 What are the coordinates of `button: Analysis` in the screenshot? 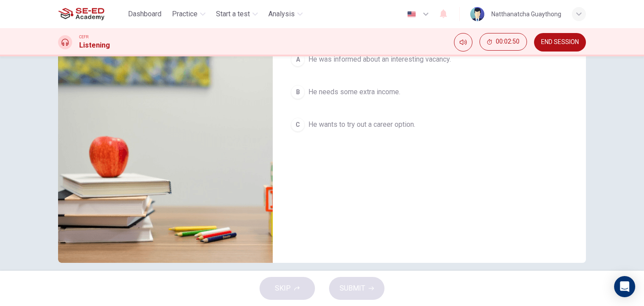 It's located at (285, 14).